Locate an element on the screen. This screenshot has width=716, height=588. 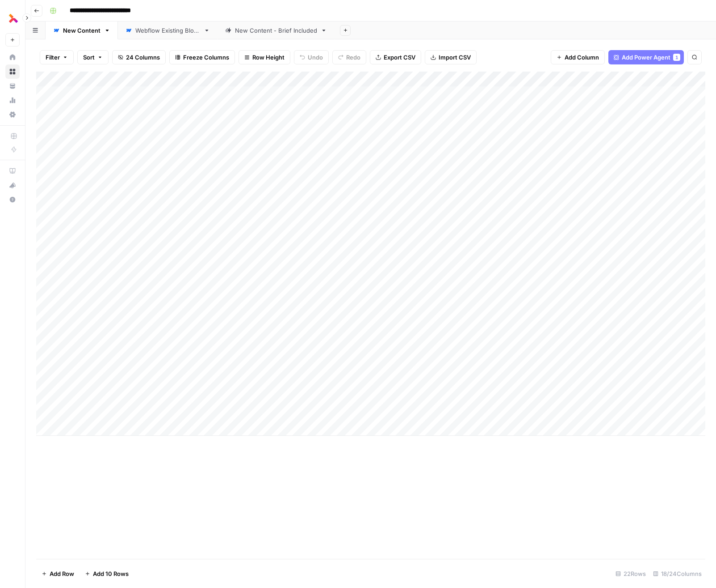
button: Filter is located at coordinates (56, 57).